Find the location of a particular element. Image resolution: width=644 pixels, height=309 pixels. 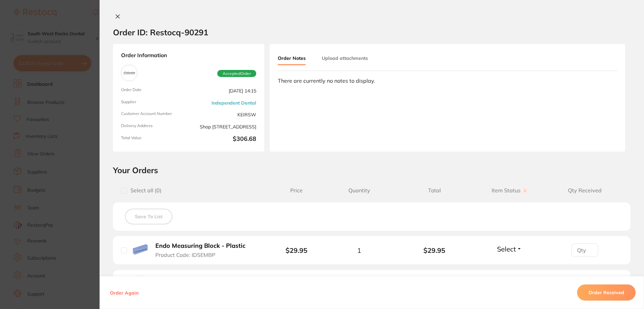

span: Delivery Address is located at coordinates (153, 127).